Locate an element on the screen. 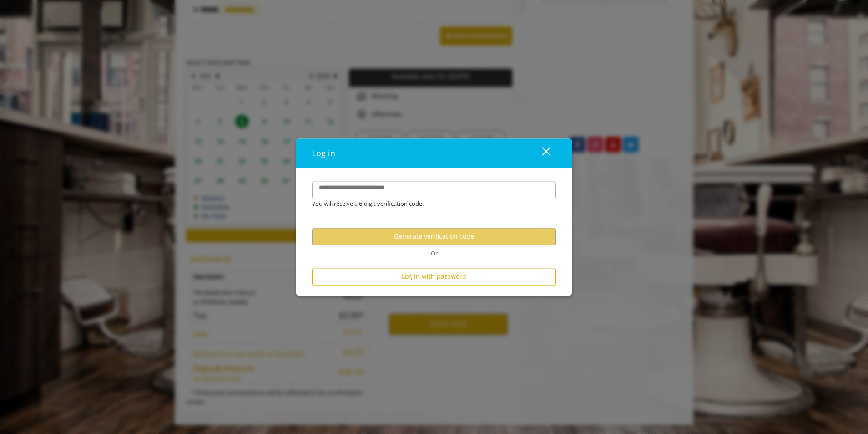 The height and width of the screenshot is (434, 868). span: Log in is located at coordinates (324, 153).